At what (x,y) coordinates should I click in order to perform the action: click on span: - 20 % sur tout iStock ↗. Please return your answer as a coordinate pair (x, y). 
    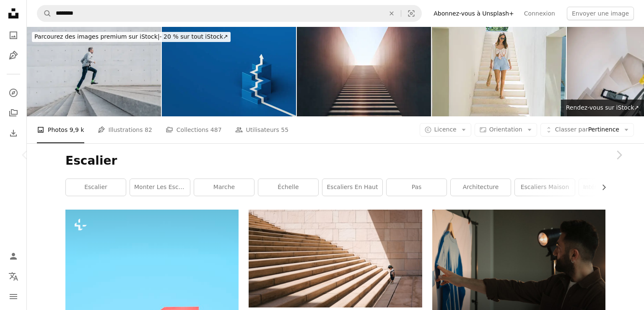
    Looking at the image, I should click on (131, 36).